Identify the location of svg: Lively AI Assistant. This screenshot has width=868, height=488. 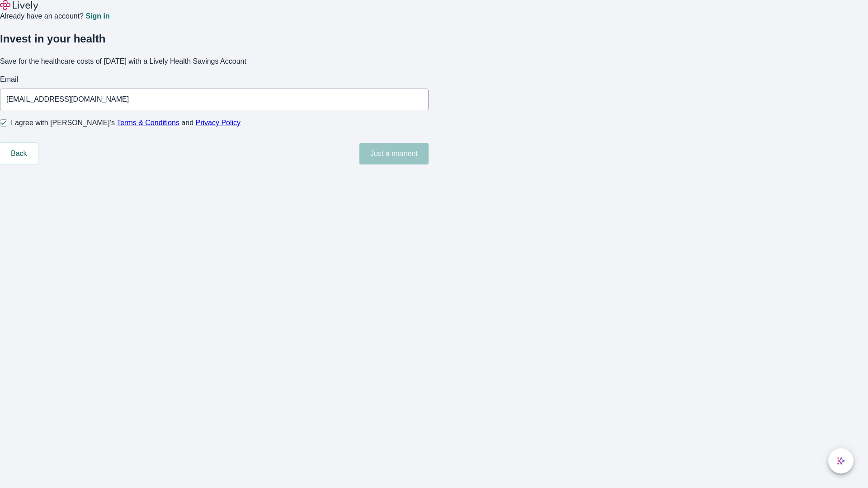
(840, 461).